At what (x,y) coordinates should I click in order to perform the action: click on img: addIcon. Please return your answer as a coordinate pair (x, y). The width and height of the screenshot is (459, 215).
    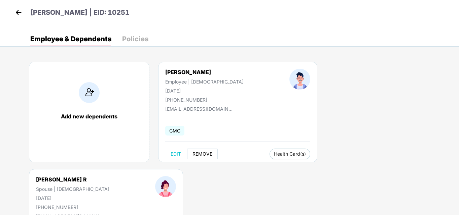
    Looking at the image, I should click on (89, 93).